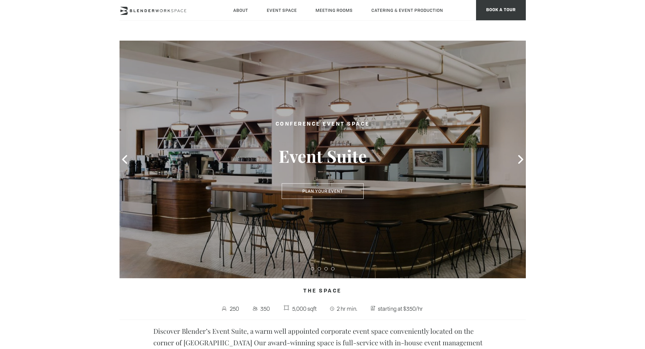 This screenshot has width=645, height=349. What do you see at coordinates (235, 309) in the screenshot?
I see `span: 250` at bounding box center [235, 309].